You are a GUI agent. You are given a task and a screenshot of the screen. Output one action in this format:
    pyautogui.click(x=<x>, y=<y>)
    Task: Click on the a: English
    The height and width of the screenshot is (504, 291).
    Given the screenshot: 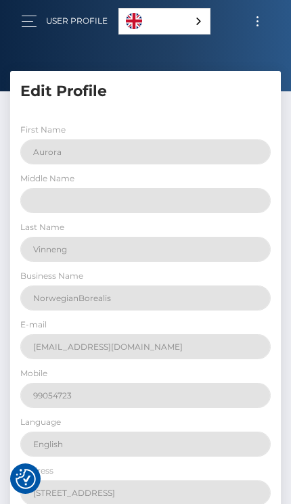 What is the action you would take?
    pyautogui.click(x=164, y=21)
    